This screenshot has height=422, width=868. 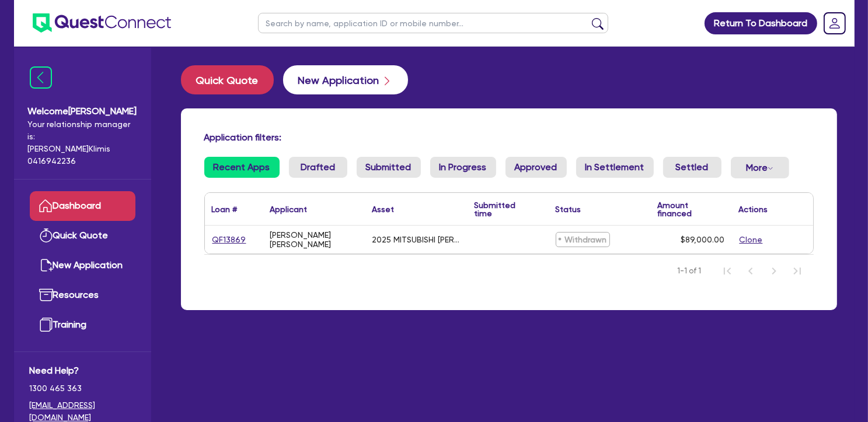 I want to click on a: Approved, so click(x=536, y=167).